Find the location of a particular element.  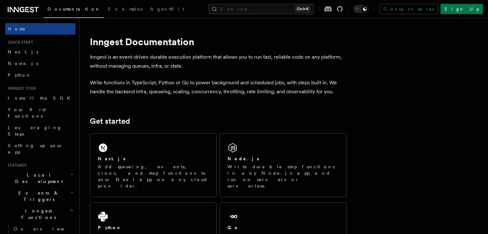

a: Install the SDK is located at coordinates (40, 98).